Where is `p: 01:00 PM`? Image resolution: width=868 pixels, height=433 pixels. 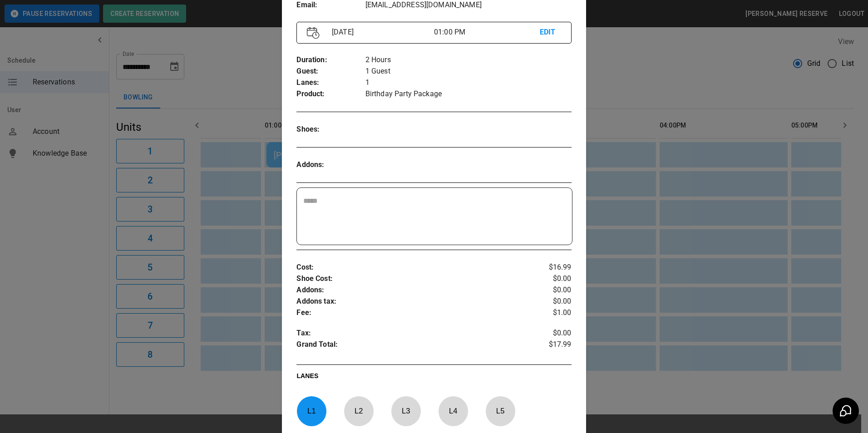
p: 01:00 PM is located at coordinates (487, 32).